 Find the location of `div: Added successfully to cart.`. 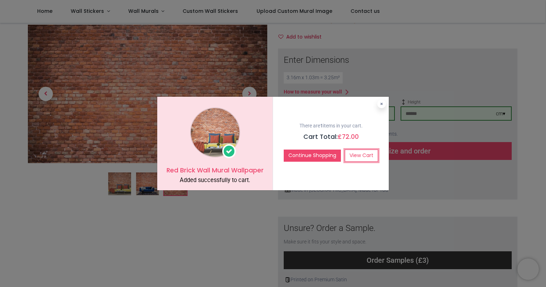

div: Added successfully to cart. is located at coordinates (215, 180).